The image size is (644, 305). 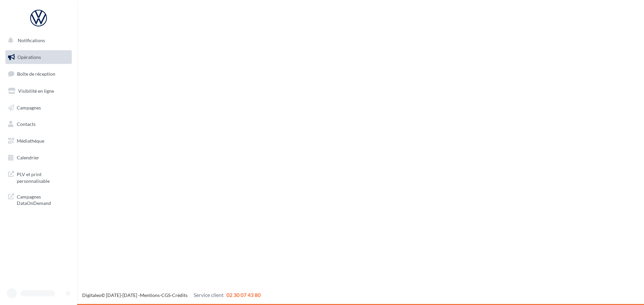 What do you see at coordinates (149, 295) in the screenshot?
I see `a: Mentions` at bounding box center [149, 295].